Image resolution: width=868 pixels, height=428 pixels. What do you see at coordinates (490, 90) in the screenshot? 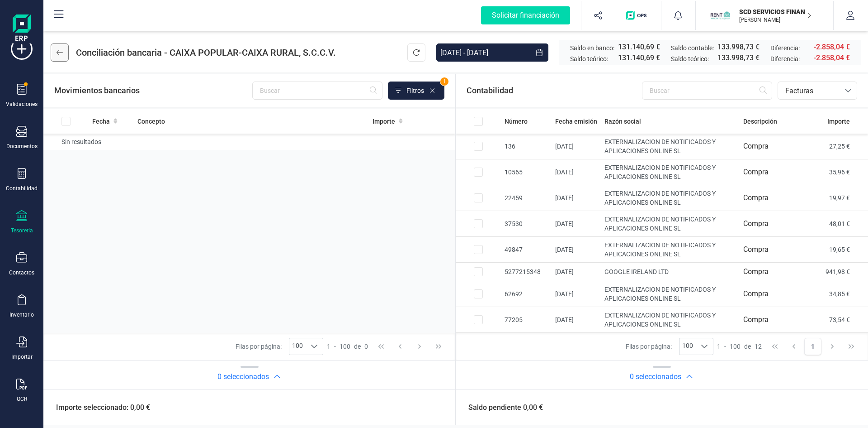
I see `span: Contabilidad` at bounding box center [490, 90].